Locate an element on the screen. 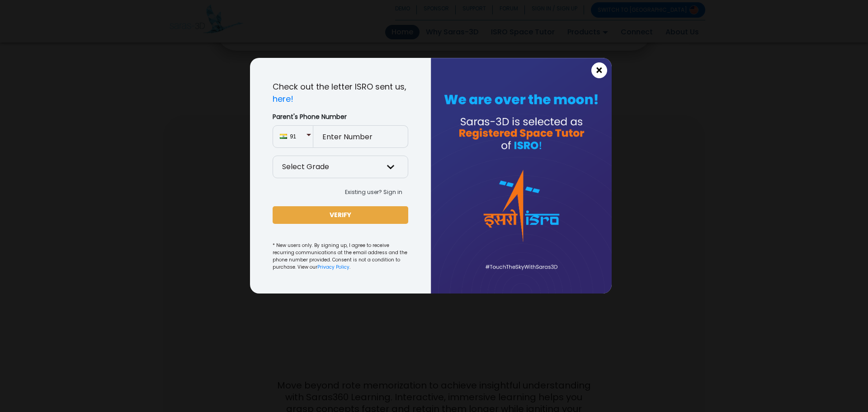 This screenshot has height=412, width=868. span: 91 is located at coordinates (298, 136).